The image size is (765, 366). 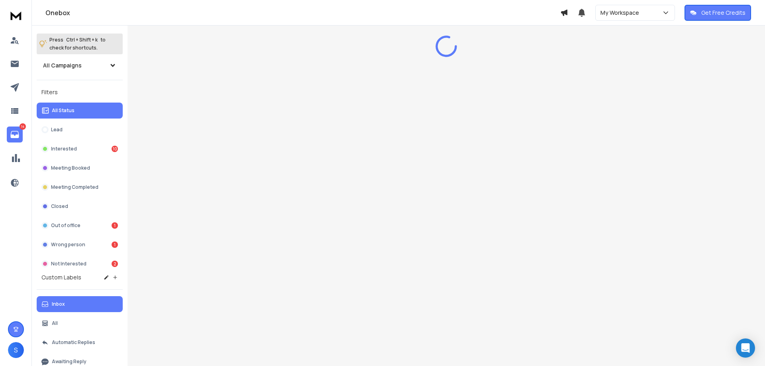 I want to click on p: Press to check for shortcuts., so click(x=77, y=44).